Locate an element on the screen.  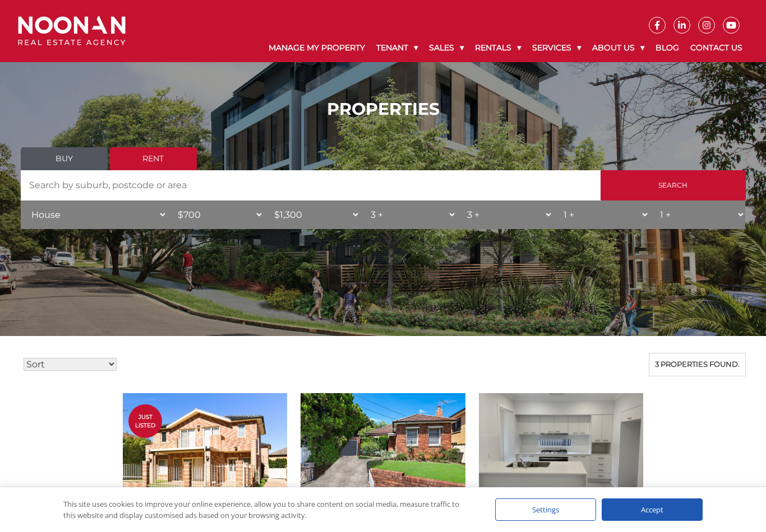
a: About Us is located at coordinates (618, 48).